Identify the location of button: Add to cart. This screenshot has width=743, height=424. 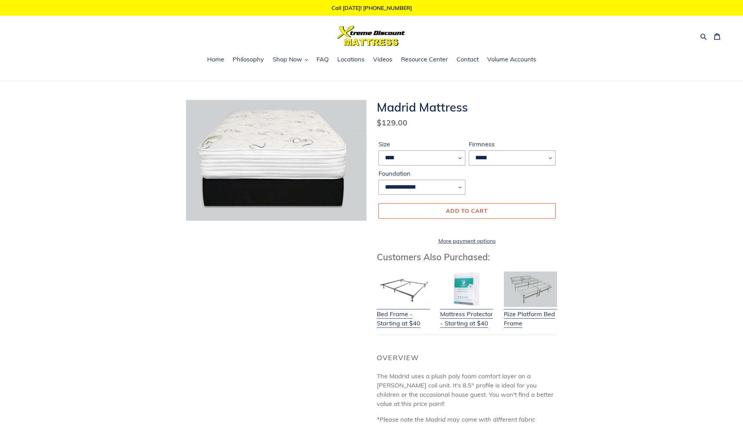
(467, 211).